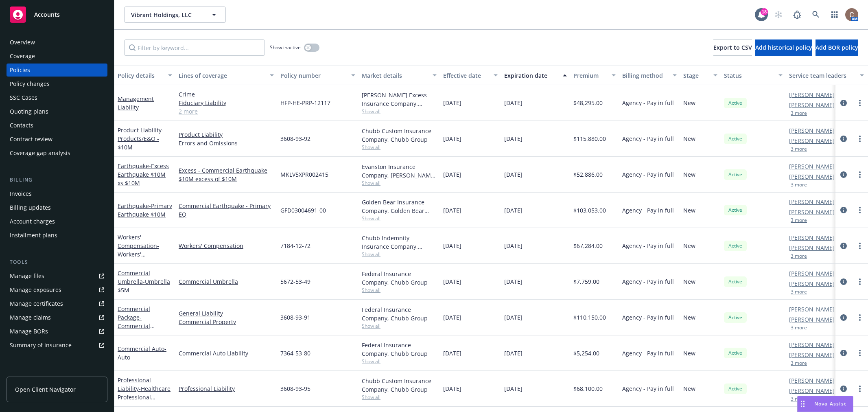 The height and width of the screenshot is (412, 868). What do you see at coordinates (837, 47) in the screenshot?
I see `span: Add BOR policy` at bounding box center [837, 47].